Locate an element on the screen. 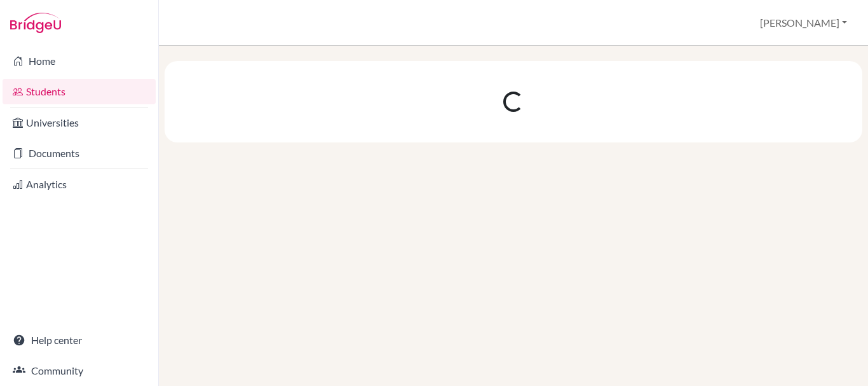 The image size is (868, 386). img: Bridge-U is located at coordinates (35, 23).